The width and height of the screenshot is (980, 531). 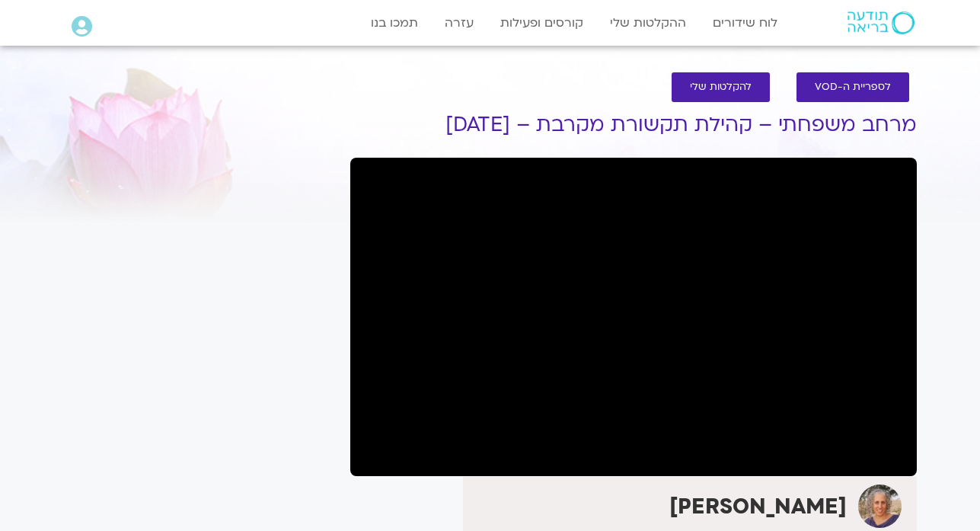 I want to click on a: עזרה, so click(x=459, y=22).